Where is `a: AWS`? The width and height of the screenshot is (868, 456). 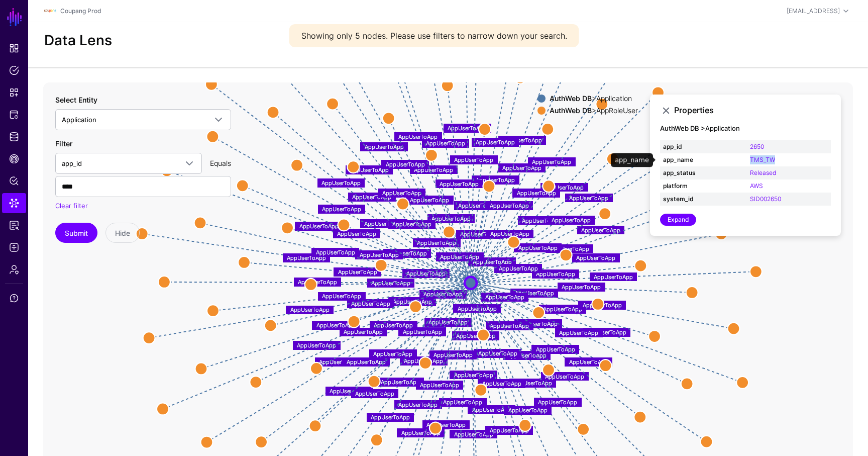
a: AWS is located at coordinates (756, 186).